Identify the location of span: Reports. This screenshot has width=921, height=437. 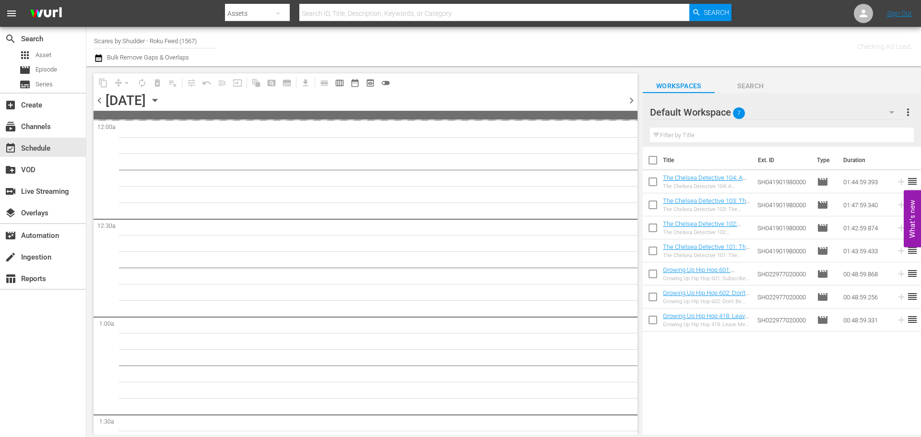
(11, 279).